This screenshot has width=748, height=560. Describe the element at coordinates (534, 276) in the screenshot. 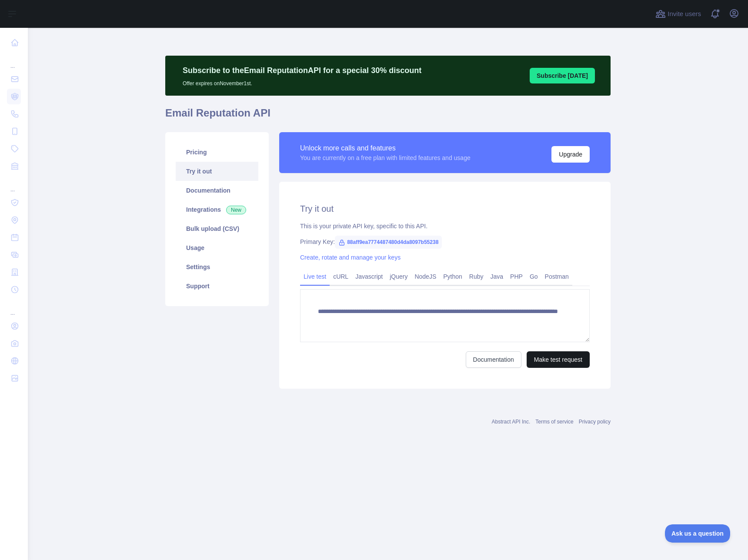

I see `a: Go` at that location.